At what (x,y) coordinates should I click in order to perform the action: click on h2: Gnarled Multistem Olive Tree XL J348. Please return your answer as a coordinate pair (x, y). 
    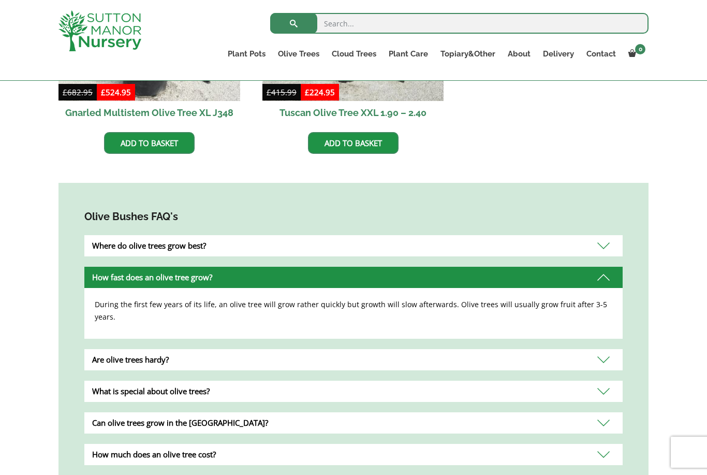
    Looking at the image, I should click on (149, 112).